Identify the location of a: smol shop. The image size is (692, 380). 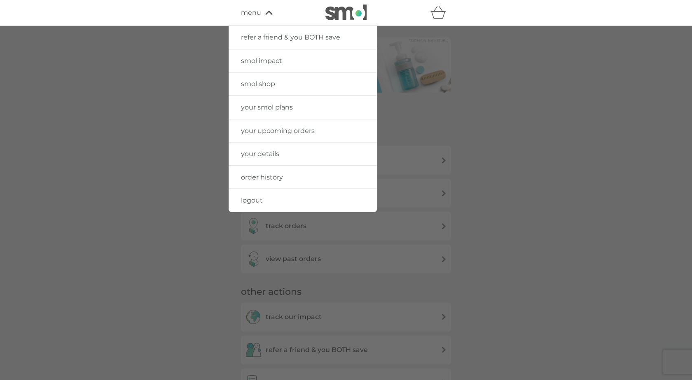
(303, 84).